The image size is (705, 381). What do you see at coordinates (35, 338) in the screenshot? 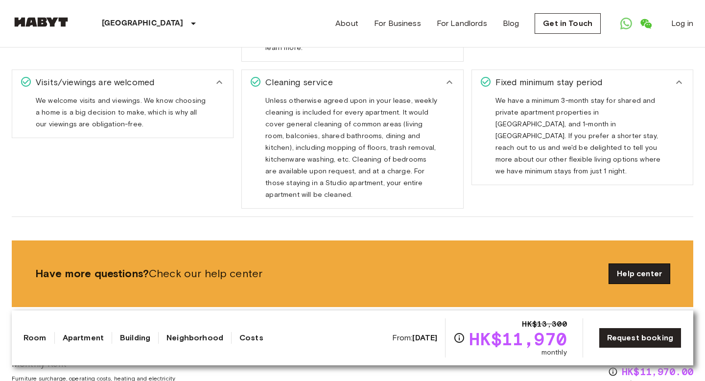
I see `a: Room` at bounding box center [35, 338].